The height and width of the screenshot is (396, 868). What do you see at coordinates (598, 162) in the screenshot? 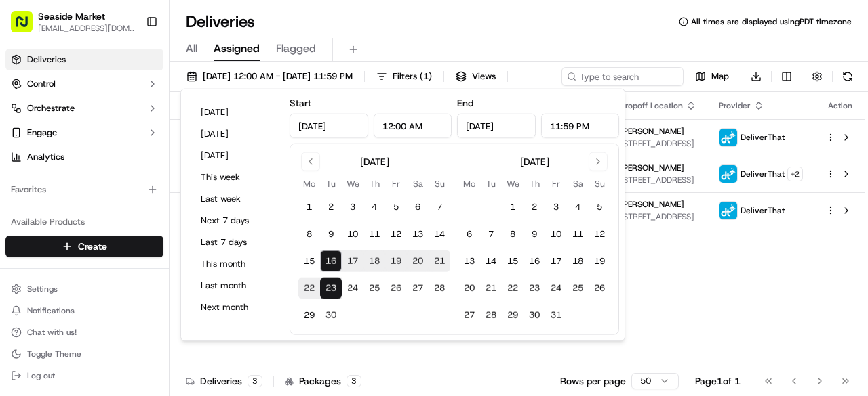
I see `button: Go to next month` at bounding box center [598, 162].